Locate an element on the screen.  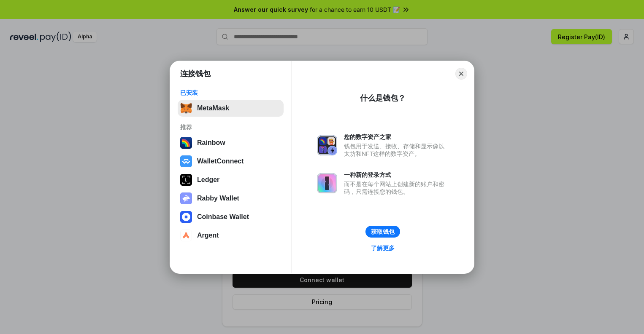
div: Rabby Wallet is located at coordinates (218, 199).